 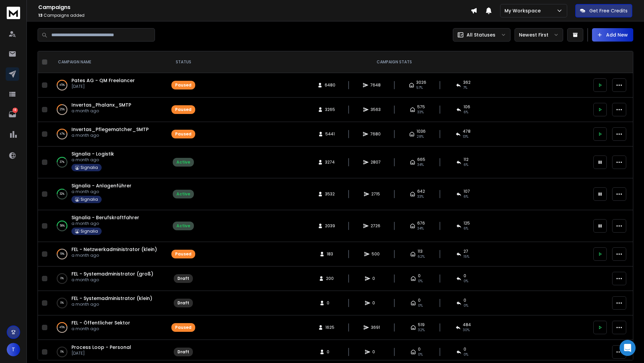 What do you see at coordinates (92, 154) in the screenshot?
I see `a: Signalia - Logistik` at bounding box center [92, 154].